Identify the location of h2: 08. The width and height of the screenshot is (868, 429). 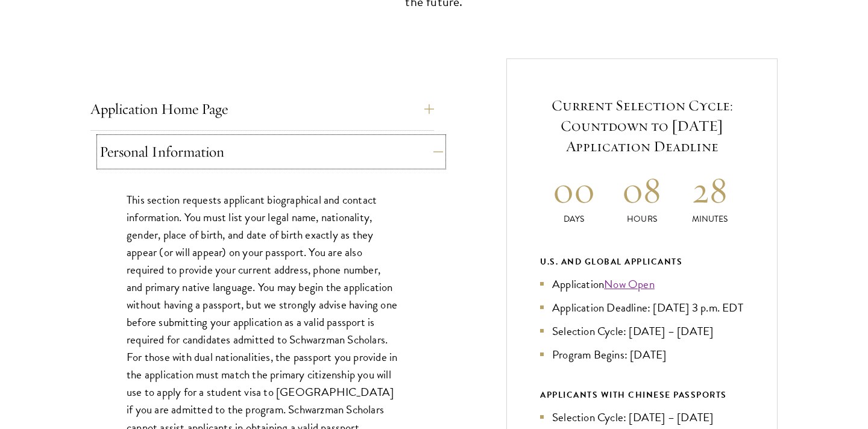
(642, 190).